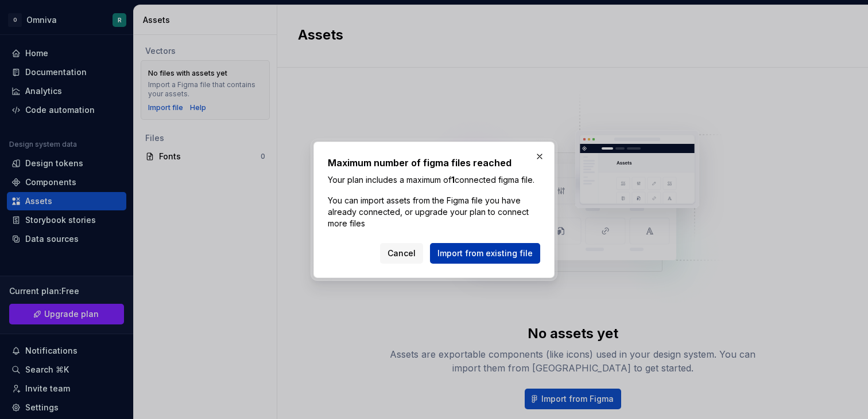 This screenshot has height=419, width=868. I want to click on p: Your plan includes a maximum of connected figma file., so click(434, 180).